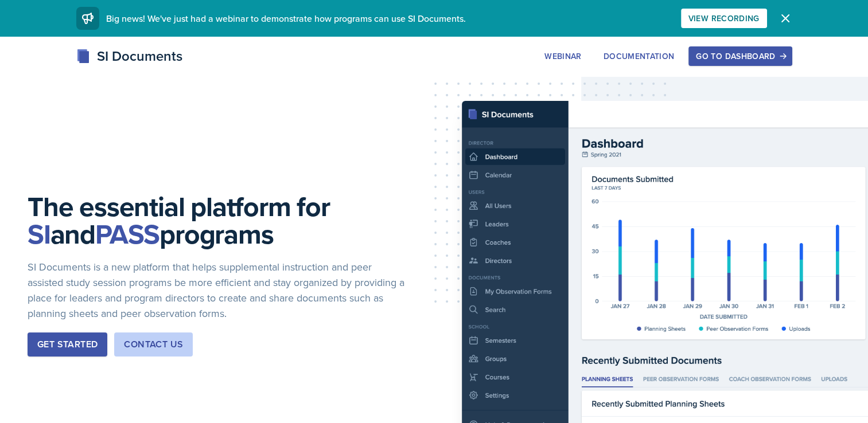  What do you see at coordinates (67, 345) in the screenshot?
I see `button: Get Started` at bounding box center [67, 345].